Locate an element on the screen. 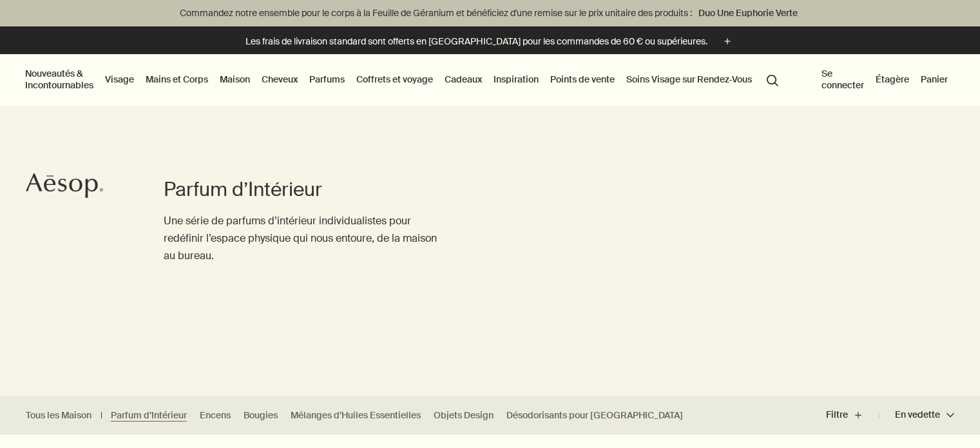 The height and width of the screenshot is (448, 980). a: Parfum d’Intérieur is located at coordinates (149, 415).